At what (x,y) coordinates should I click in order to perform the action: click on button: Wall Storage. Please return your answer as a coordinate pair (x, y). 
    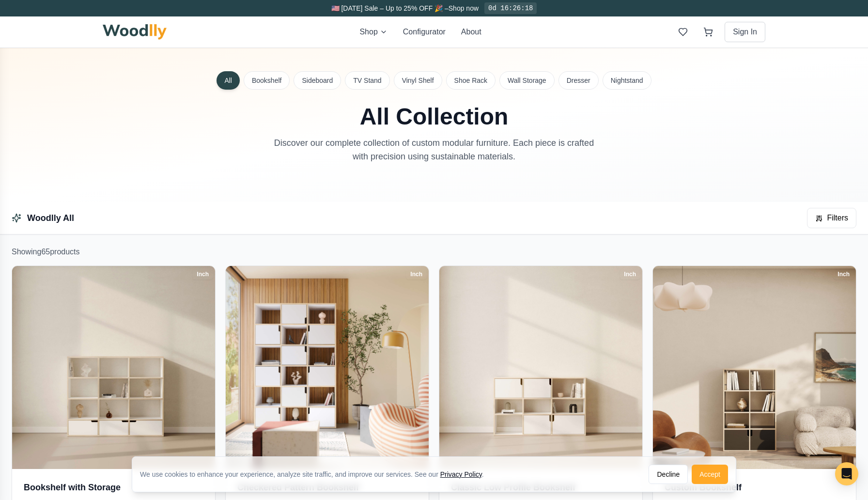
    Looking at the image, I should click on (527, 81).